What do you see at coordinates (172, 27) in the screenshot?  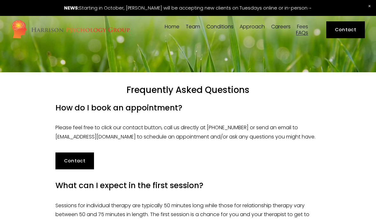 I see `a: Home` at bounding box center [172, 27].